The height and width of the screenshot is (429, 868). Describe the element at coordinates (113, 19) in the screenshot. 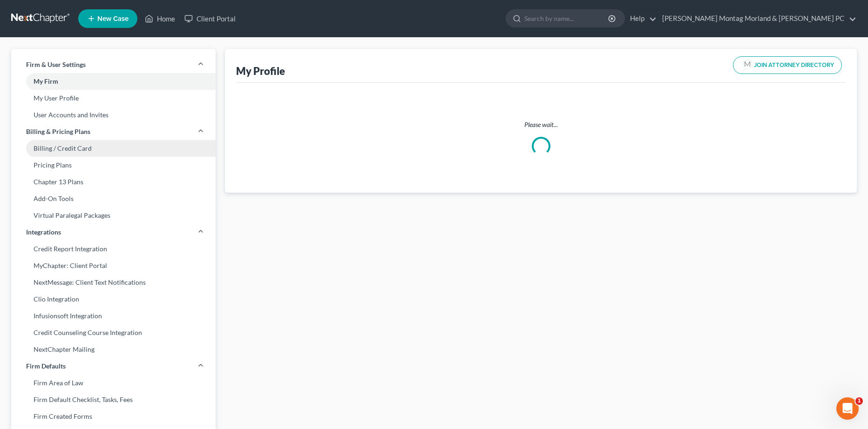

I see `span: New Case` at that location.